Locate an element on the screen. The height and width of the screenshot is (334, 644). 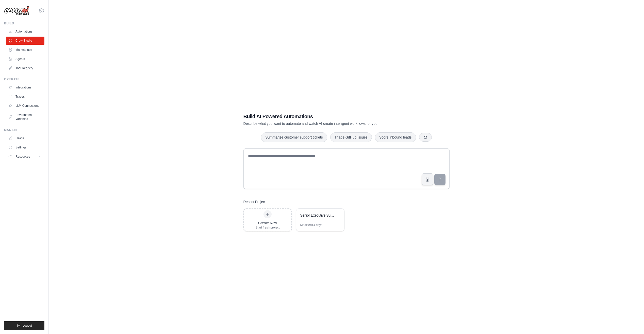
div: Build is located at coordinates (24, 24).